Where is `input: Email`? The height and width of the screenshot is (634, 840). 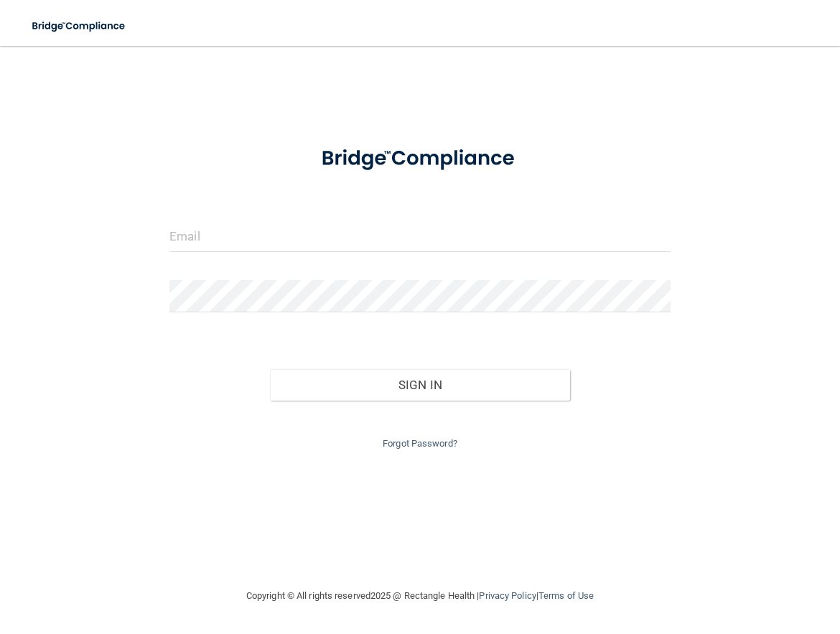 input: Email is located at coordinates (420, 236).